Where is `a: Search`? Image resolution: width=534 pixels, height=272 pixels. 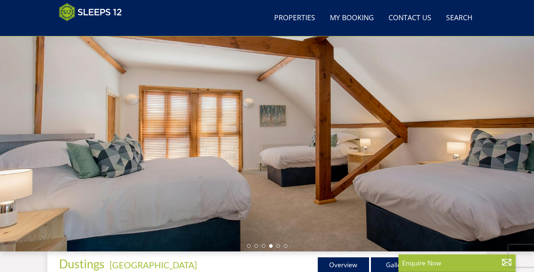
a: Search is located at coordinates (459, 18).